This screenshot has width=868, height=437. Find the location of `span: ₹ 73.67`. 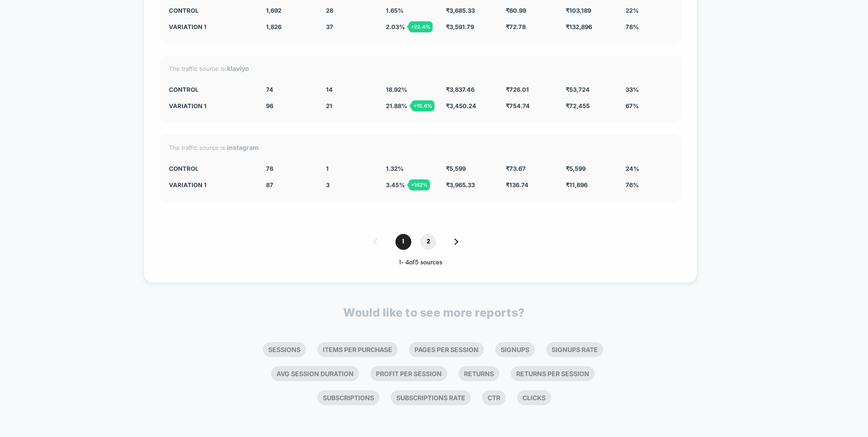

span: ₹ 73.67 is located at coordinates (516, 168).